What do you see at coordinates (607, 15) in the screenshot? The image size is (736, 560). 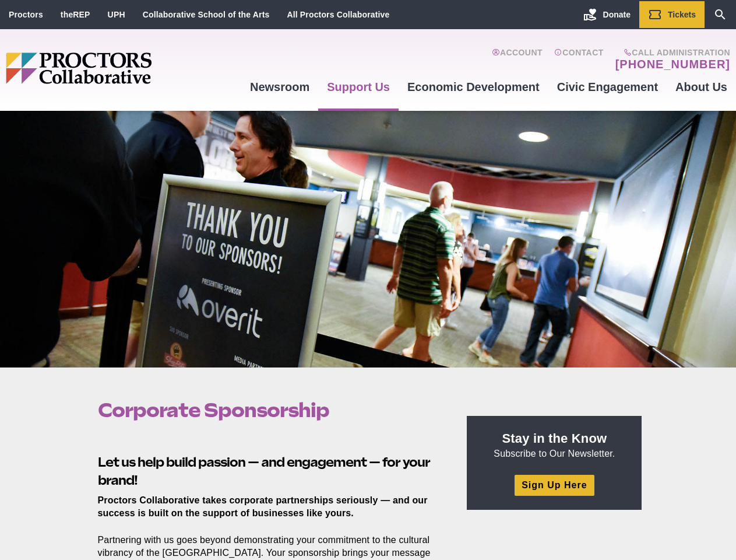 I see `a: Donate` at bounding box center [607, 15].